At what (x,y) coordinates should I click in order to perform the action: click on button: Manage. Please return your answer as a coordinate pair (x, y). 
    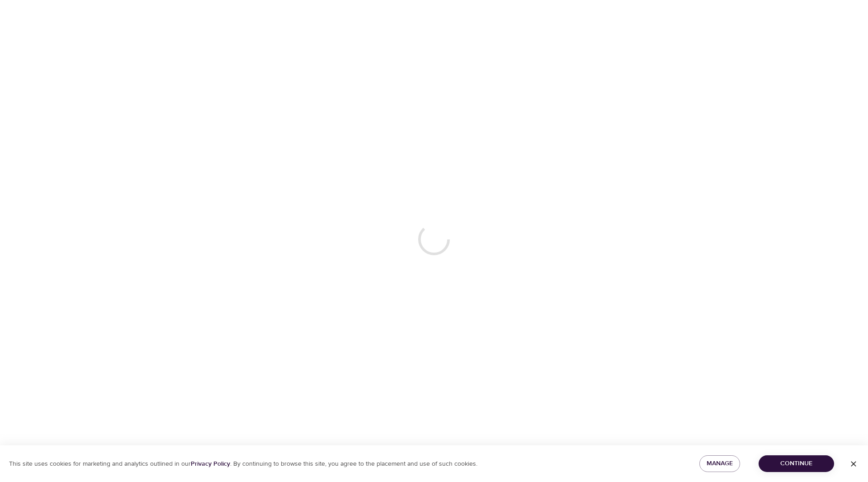
    Looking at the image, I should click on (720, 463).